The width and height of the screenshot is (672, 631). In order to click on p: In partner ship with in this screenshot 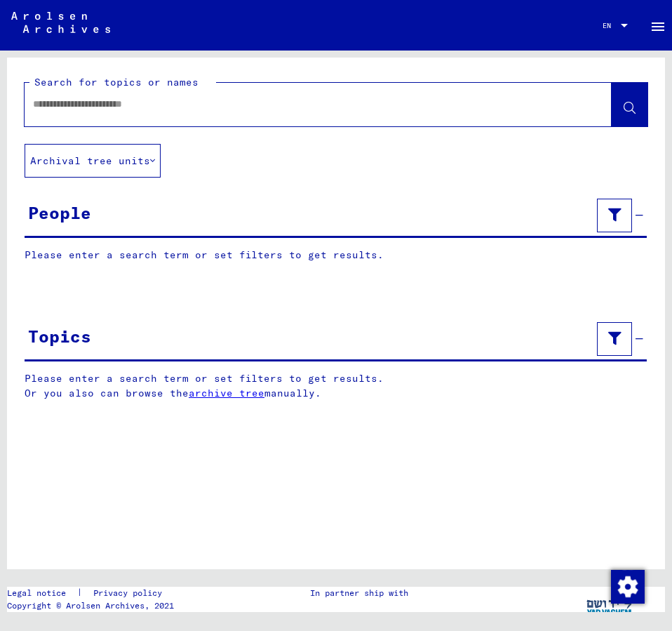, I will do `click(359, 593)`.